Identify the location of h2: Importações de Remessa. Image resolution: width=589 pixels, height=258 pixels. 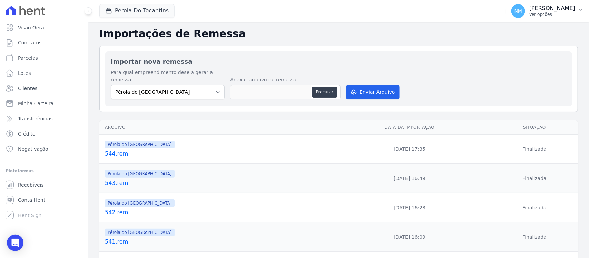
(338, 34).